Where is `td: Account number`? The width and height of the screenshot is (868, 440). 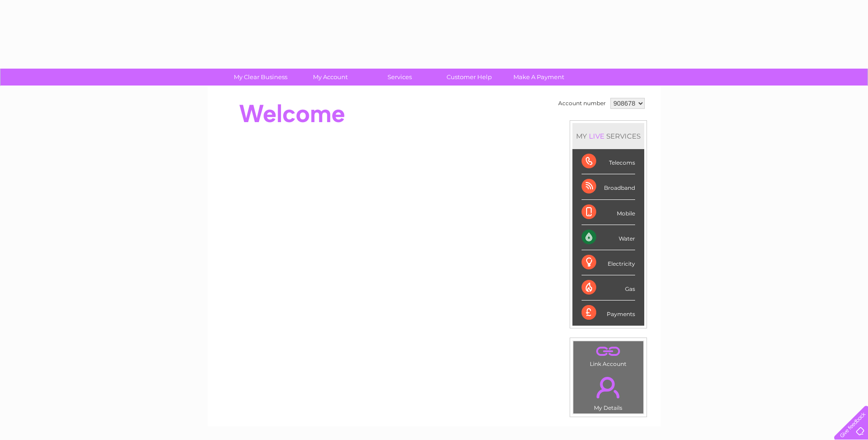 td: Account number is located at coordinates (582, 103).